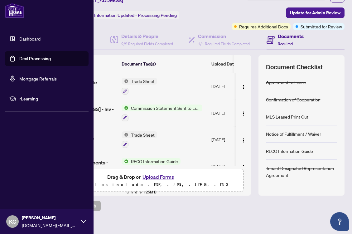 This screenshot has height=234, width=352. Describe the element at coordinates (293, 100) in the screenshot. I see `div: Confirmation of Cooperation` at that location.